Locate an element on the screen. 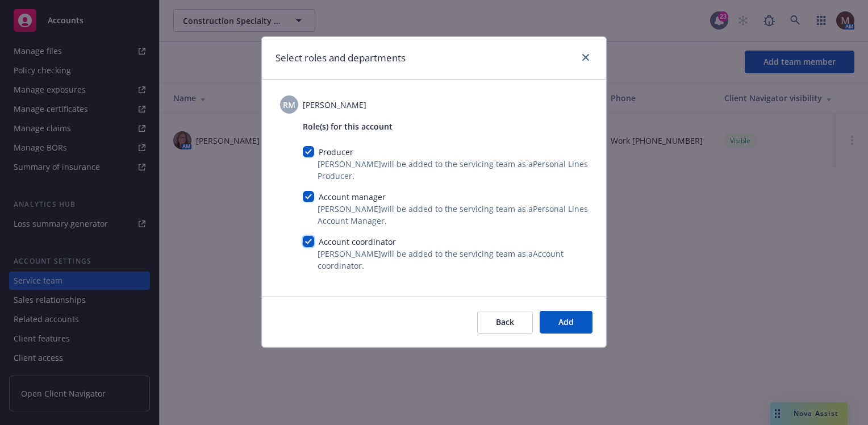 The height and width of the screenshot is (425, 868). a: close is located at coordinates (586, 58).